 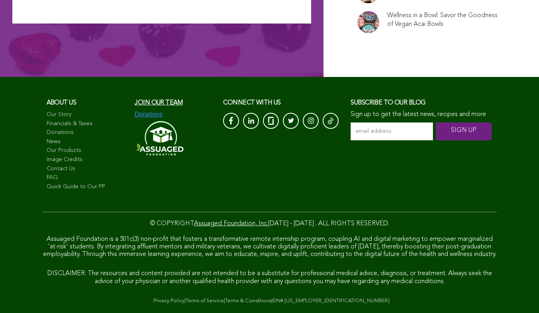 I want to click on a: Financials & Taxes, so click(x=87, y=124).